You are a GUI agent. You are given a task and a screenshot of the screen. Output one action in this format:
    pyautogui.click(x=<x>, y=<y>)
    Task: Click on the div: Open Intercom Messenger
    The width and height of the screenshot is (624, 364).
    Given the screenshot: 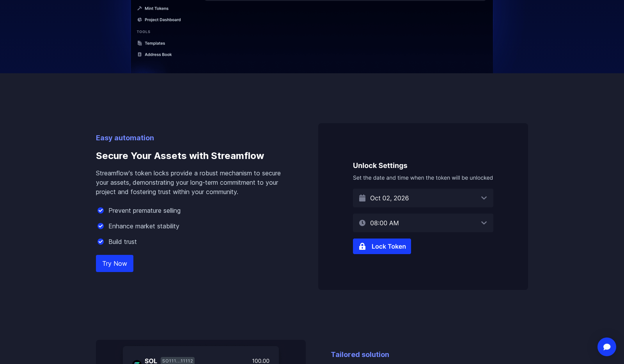 What is the action you would take?
    pyautogui.click(x=607, y=347)
    